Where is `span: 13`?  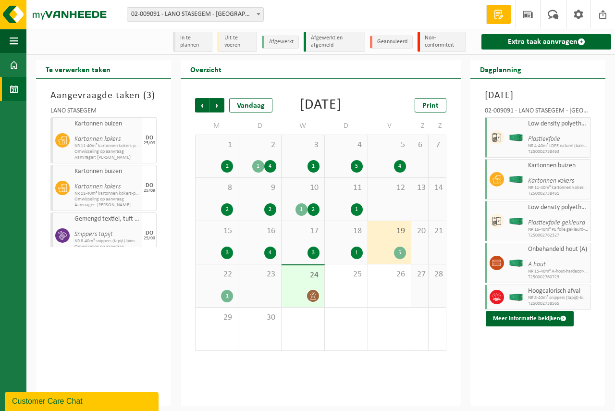
span: 13 is located at coordinates (420, 188).